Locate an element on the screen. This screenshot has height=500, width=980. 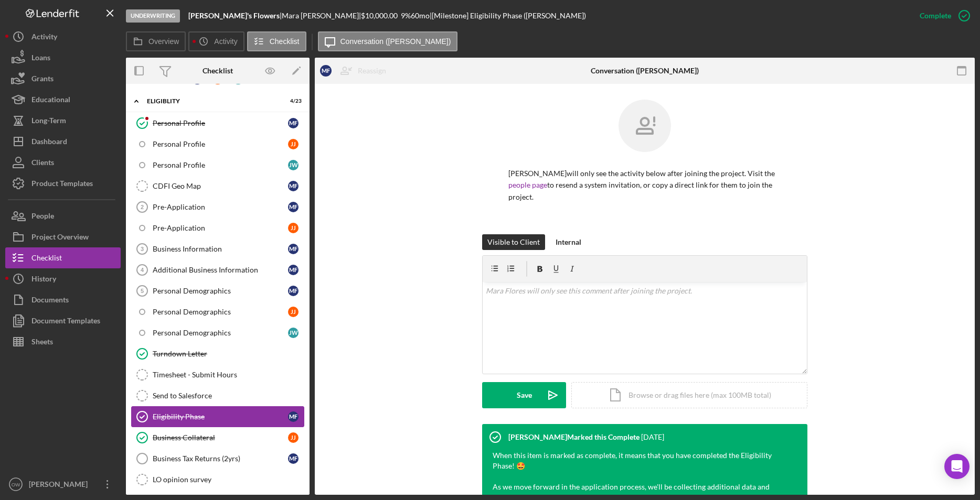
a: Checklist is located at coordinates (63, 258).